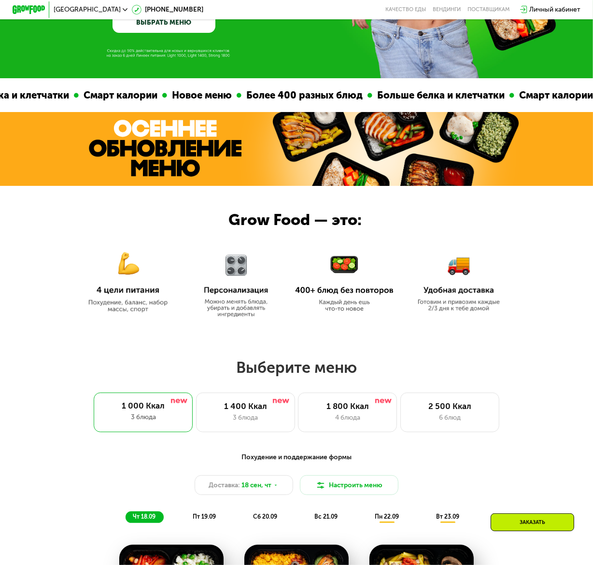  What do you see at coordinates (296, 367) in the screenshot?
I see `h2: Выберите меню` at bounding box center [296, 367].